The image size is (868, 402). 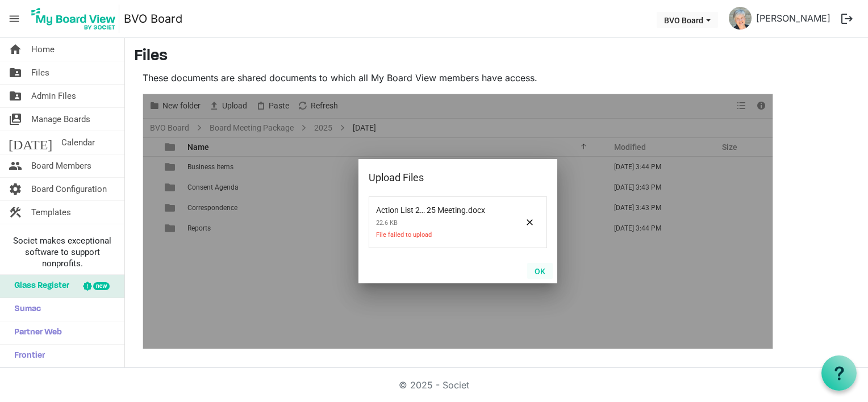 What do you see at coordinates (15, 119) in the screenshot?
I see `span: switch_account` at bounding box center [15, 119].